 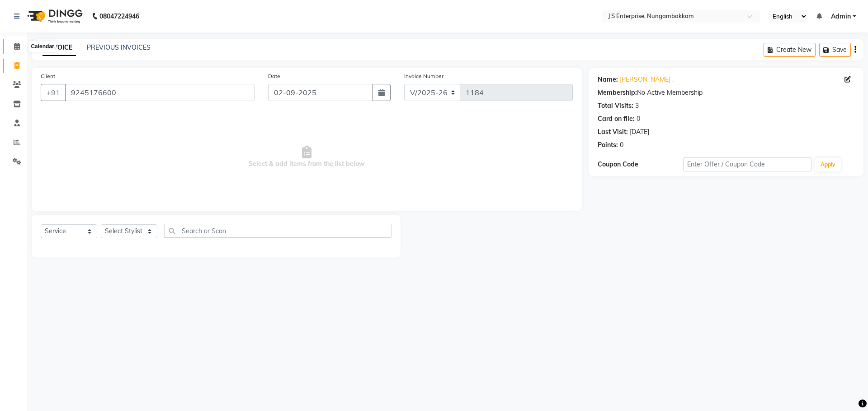 I want to click on div: Name:, so click(x=607, y=80).